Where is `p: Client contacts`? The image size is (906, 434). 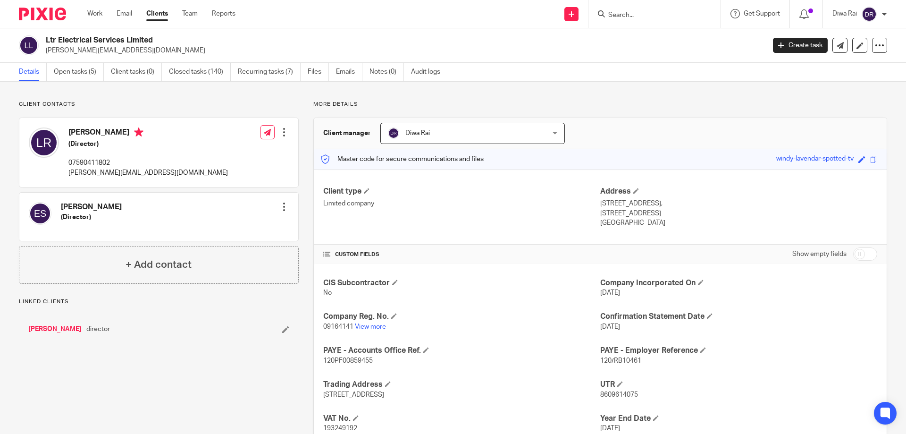
p: Client contacts is located at coordinates (159, 104).